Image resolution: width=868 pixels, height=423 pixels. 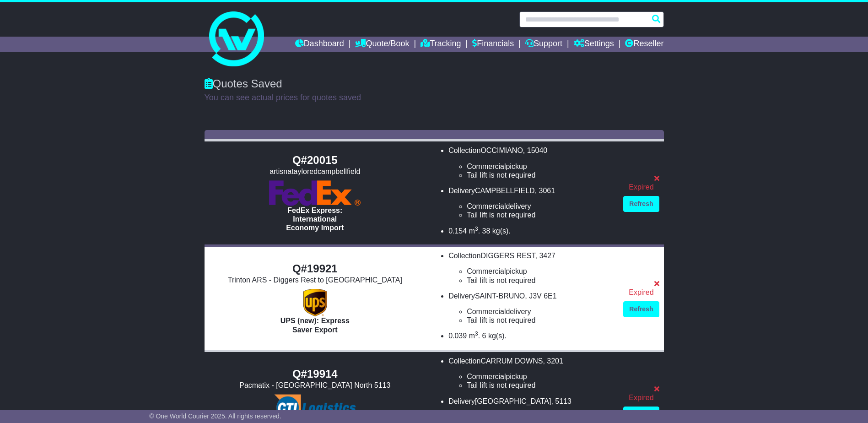 What do you see at coordinates (382, 44) in the screenshot?
I see `a: Quote/Book` at bounding box center [382, 44].